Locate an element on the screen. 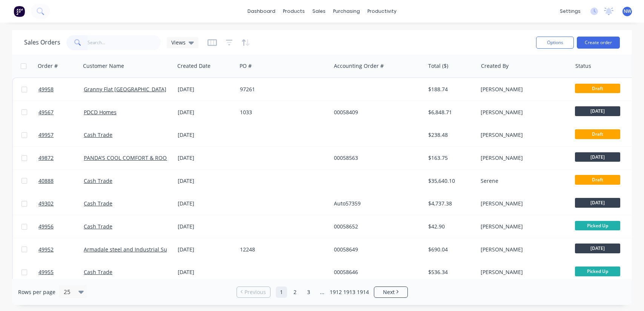 This screenshot has height=311, width=644. div: PO # is located at coordinates (246, 66).